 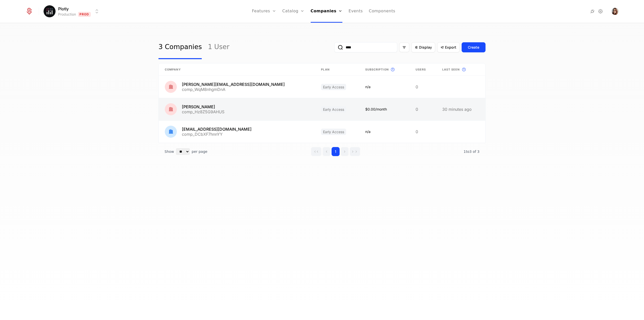 What do you see at coordinates (472, 151) in the screenshot?
I see `span: 3` at bounding box center [472, 151].